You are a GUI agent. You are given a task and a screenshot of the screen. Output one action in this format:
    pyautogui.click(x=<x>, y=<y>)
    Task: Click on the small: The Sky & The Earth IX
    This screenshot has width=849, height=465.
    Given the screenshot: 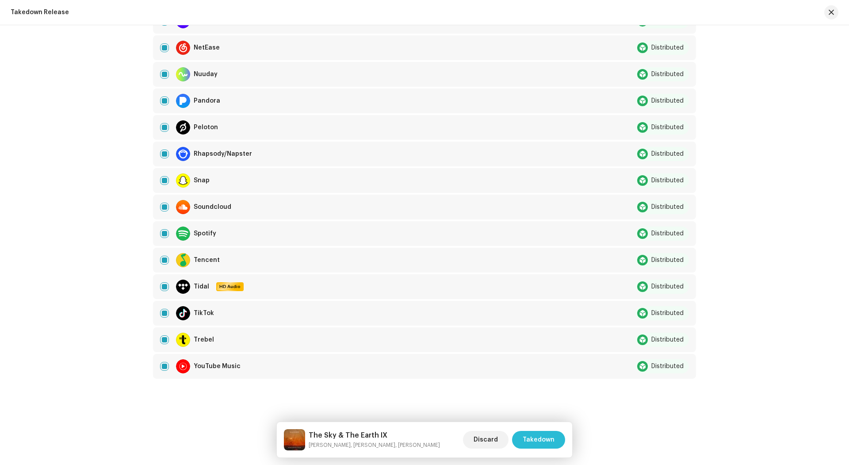 What is the action you would take?
    pyautogui.click(x=374, y=445)
    